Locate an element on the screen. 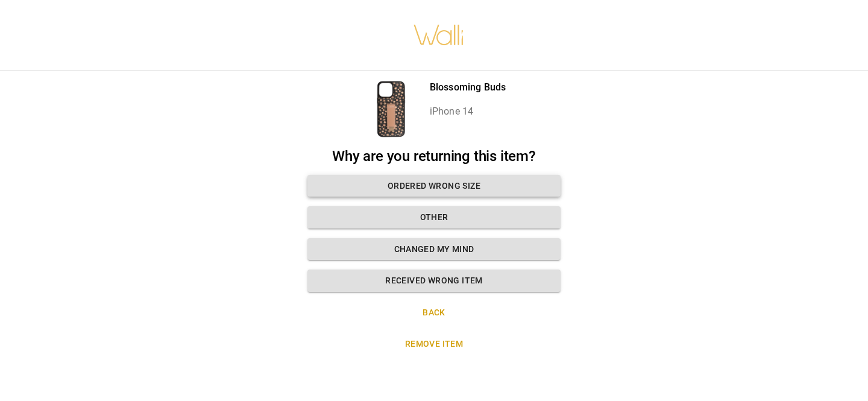 This screenshot has height=401, width=868. button: Received wrong item is located at coordinates (434, 280).